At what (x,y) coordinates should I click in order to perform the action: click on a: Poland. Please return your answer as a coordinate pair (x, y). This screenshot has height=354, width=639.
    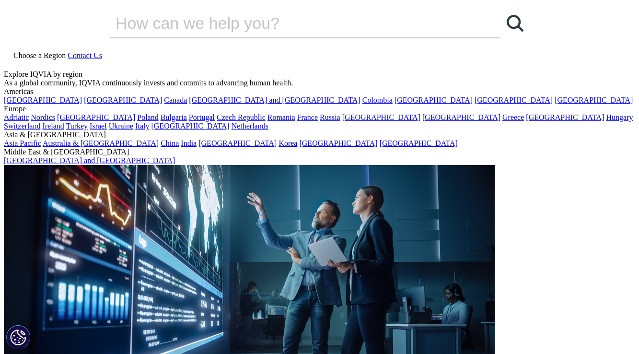
    Looking at the image, I should click on (148, 117).